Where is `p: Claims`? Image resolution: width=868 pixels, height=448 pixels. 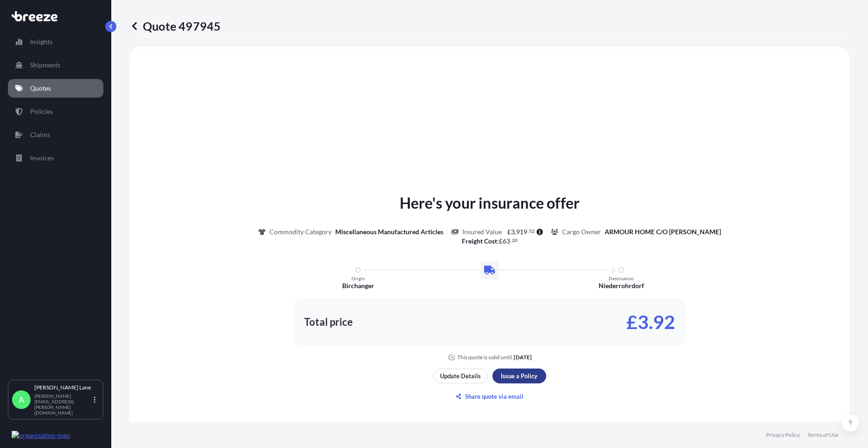
p: Claims is located at coordinates (40, 135).